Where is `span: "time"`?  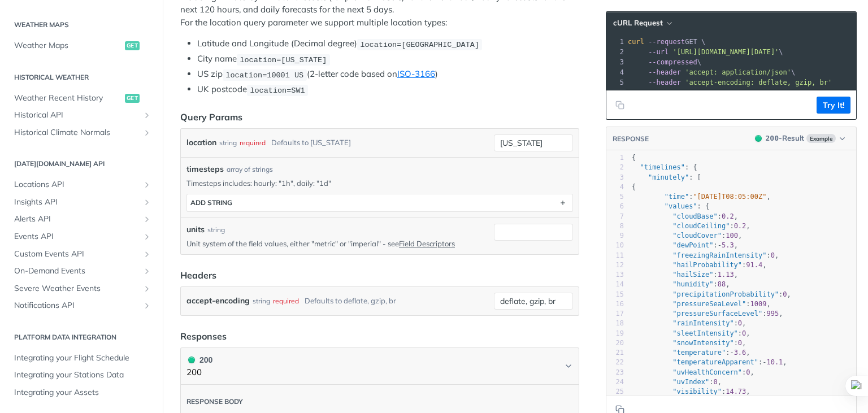 span: "time" is located at coordinates (676, 197).